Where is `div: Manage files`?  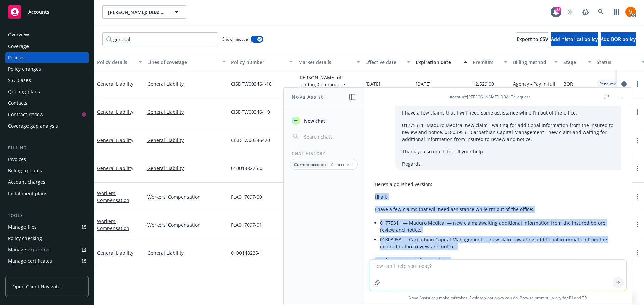
div: Manage files is located at coordinates (22, 227).